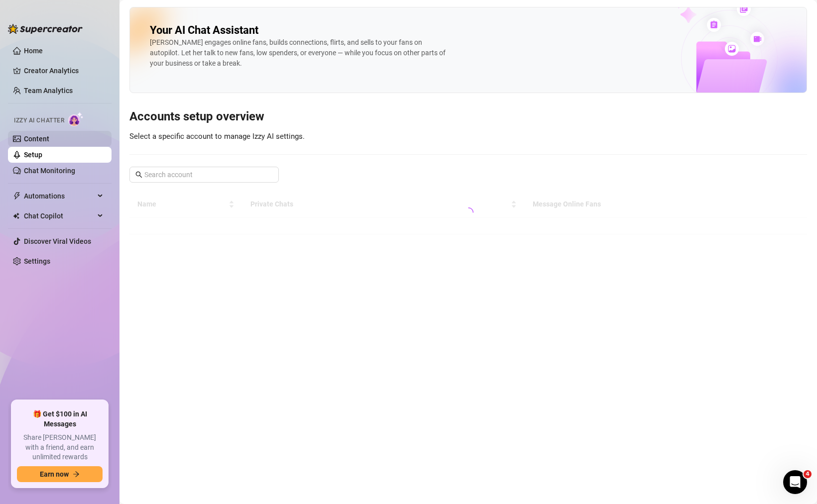  What do you see at coordinates (60, 474) in the screenshot?
I see `button: Earn nowarrow-right` at bounding box center [60, 474].